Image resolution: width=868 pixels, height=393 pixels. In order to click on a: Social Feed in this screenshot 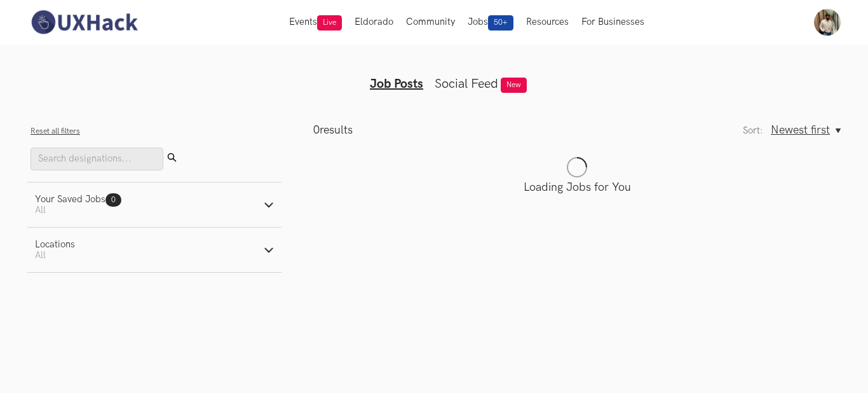, I will do `click(467, 84)`.